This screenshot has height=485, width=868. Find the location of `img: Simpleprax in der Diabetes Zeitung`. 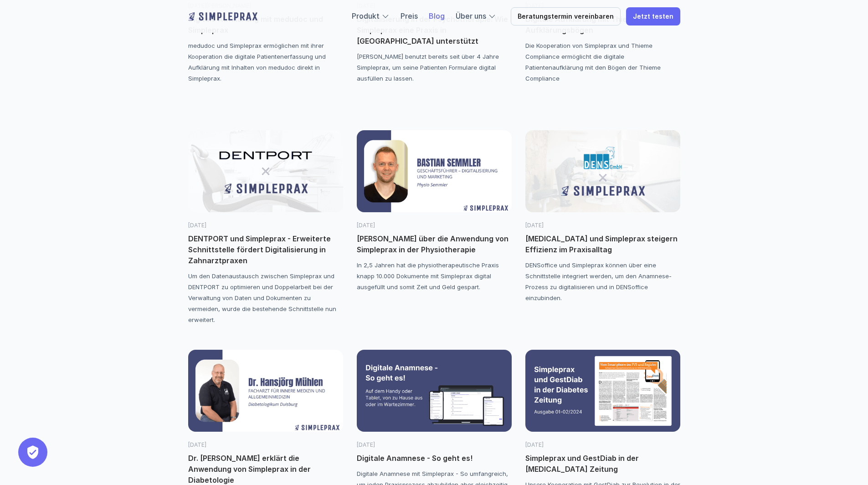

img: Simpleprax in der Diabetes Zeitung is located at coordinates (603, 390).